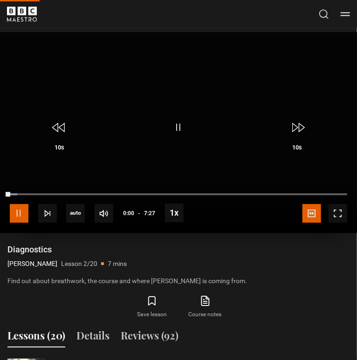 The width and height of the screenshot is (357, 360). I want to click on button: Fullscreen, so click(338, 213).